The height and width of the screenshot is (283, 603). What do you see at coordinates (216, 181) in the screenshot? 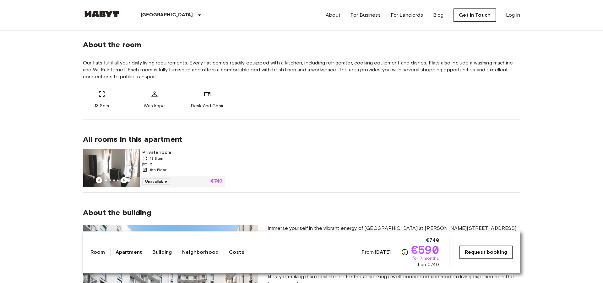
I see `p: €740` at bounding box center [216, 181].